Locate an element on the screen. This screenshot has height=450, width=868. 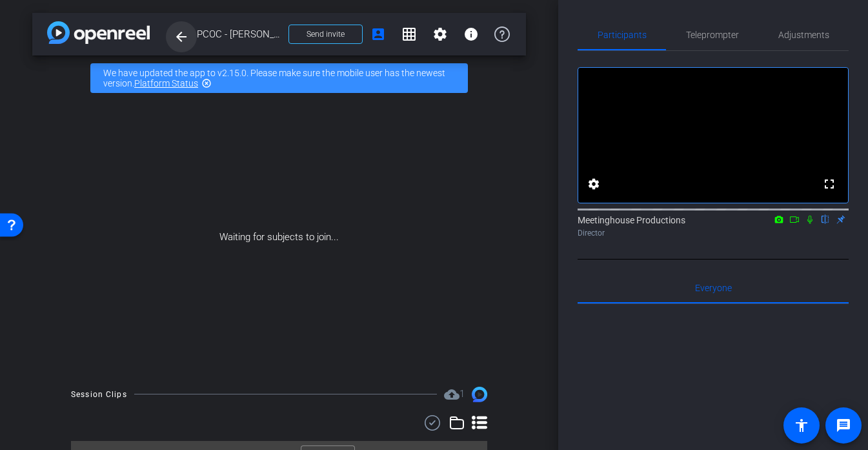
div: Director is located at coordinates (713, 233).